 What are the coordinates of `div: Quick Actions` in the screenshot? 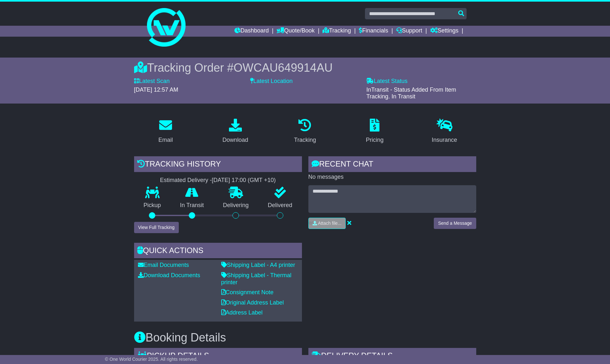 It's located at (218, 251).